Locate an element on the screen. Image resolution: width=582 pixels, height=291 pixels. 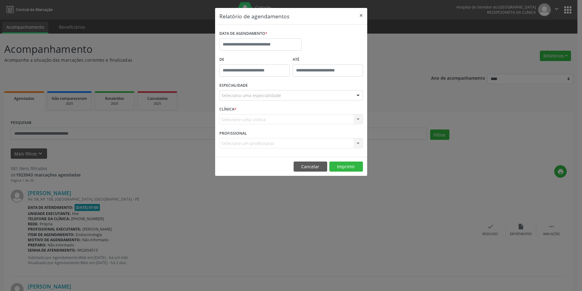
button: Imprimir is located at coordinates (346, 167).